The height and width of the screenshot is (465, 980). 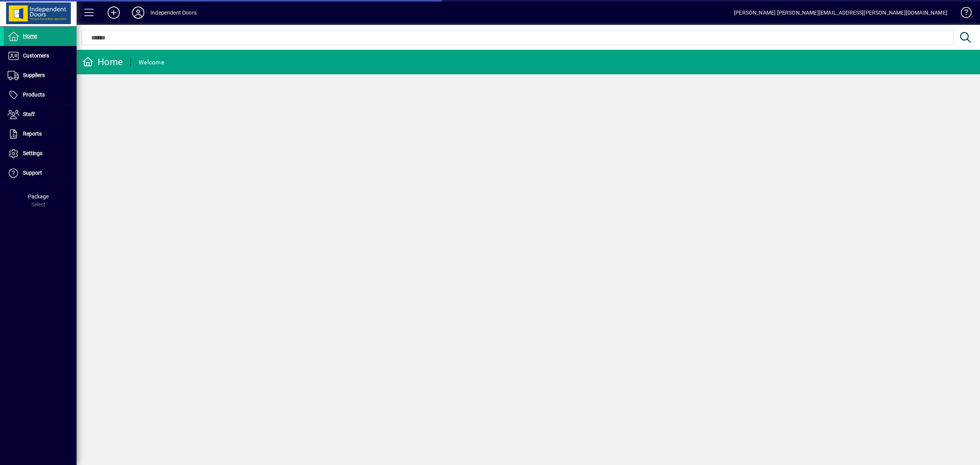 What do you see at coordinates (40, 173) in the screenshot?
I see `a: Support` at bounding box center [40, 173].